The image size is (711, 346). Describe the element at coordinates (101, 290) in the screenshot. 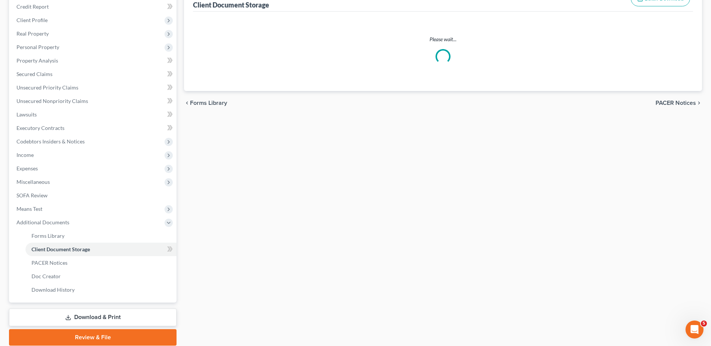

I see `a: Download History` at that location.